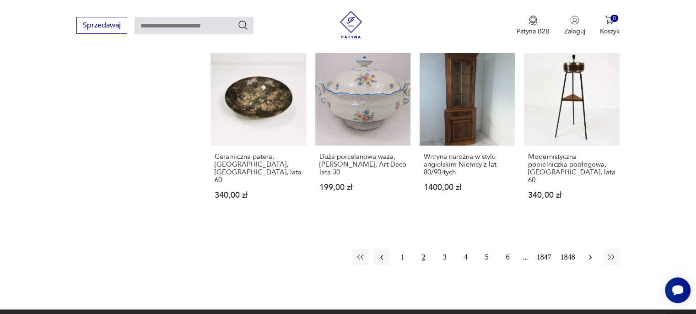 Image resolution: width=696 pixels, height=314 pixels. I want to click on button: 1847, so click(544, 257).